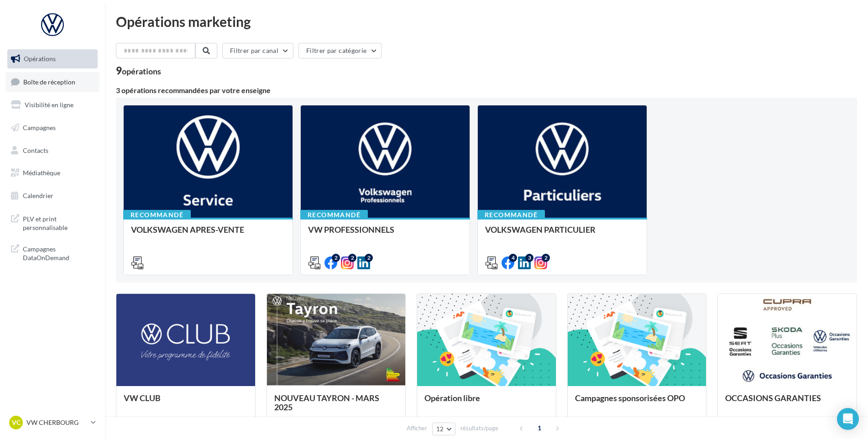 The image size is (868, 439). What do you see at coordinates (529, 257) in the screenshot?
I see `div: 3` at bounding box center [529, 257].